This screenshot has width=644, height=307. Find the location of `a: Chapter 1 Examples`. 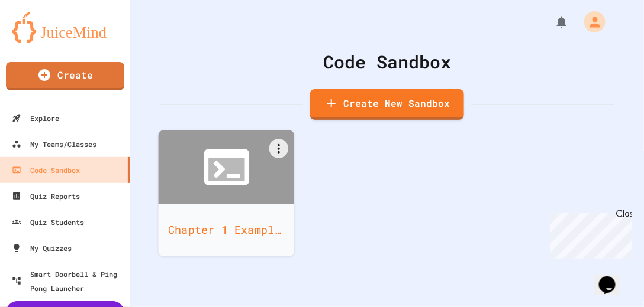

a: Chapter 1 Examples is located at coordinates (227, 193).